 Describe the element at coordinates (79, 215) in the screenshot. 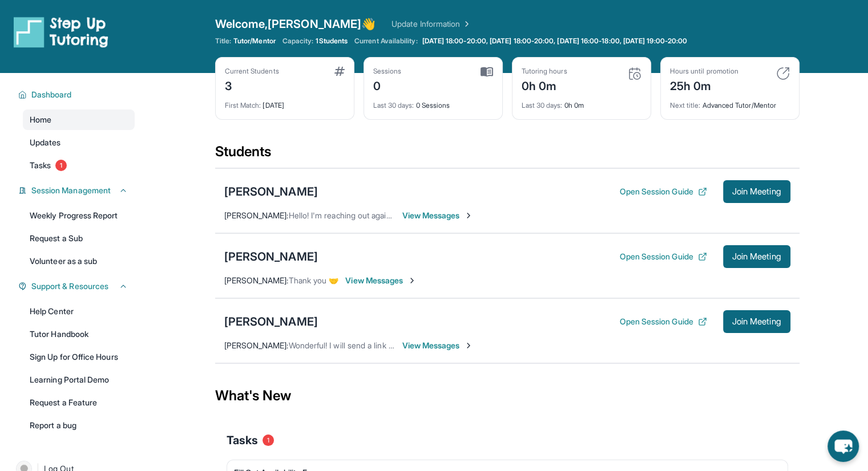

I see `a: Weekly Progress Report` at that location.